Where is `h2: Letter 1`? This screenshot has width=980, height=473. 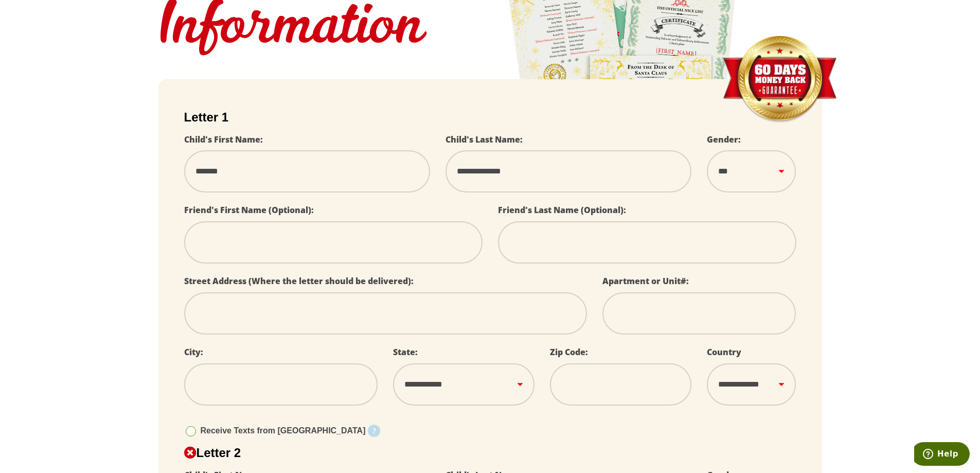
h2: Letter 1 is located at coordinates (490, 117).